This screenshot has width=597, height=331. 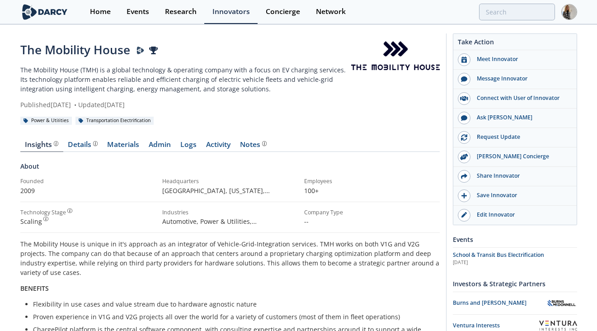 I want to click on a: Details, so click(x=83, y=146).